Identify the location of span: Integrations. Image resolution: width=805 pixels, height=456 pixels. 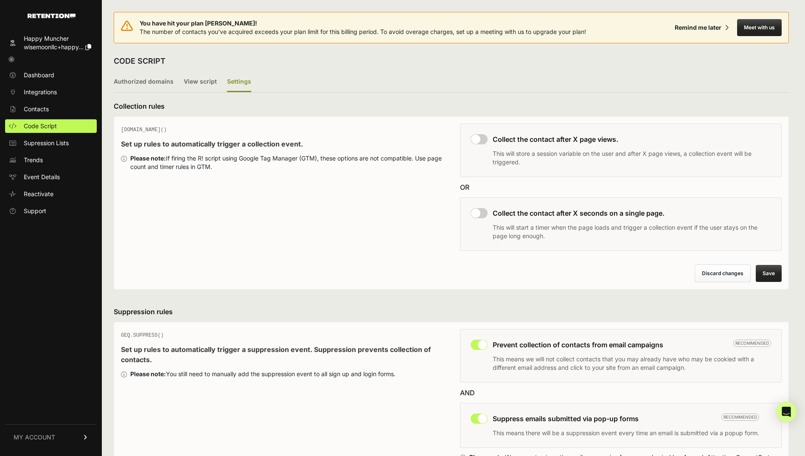
(40, 92).